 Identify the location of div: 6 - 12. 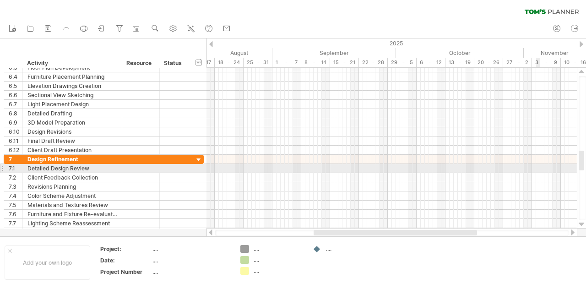
(431, 62).